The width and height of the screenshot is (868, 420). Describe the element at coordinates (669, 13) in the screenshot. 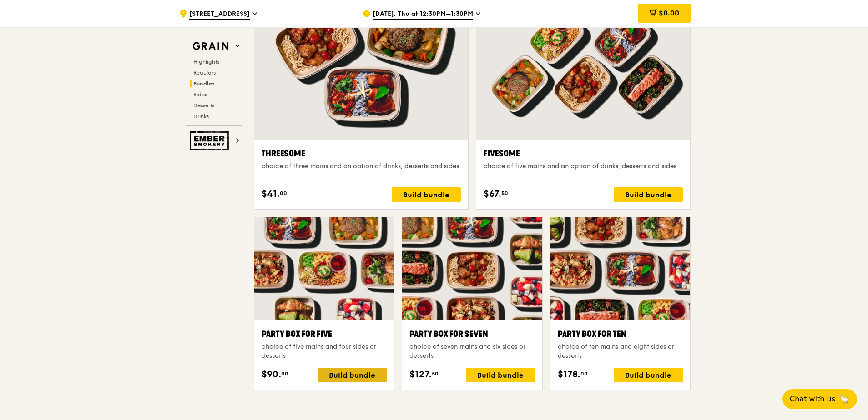

I see `span: $0.00` at that location.